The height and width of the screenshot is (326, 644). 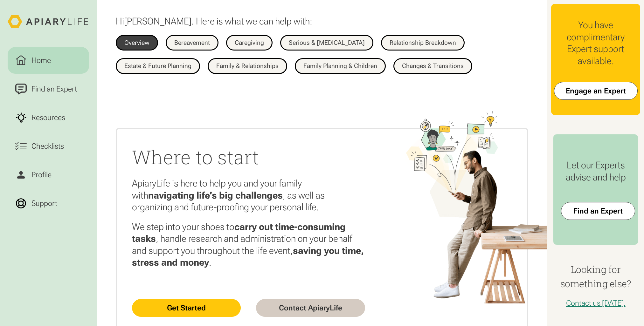 I want to click on div: Bereavement, so click(x=192, y=43).